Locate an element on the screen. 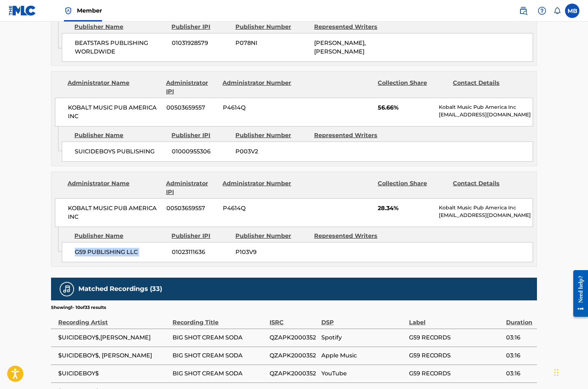 The height and width of the screenshot is (389, 588). span: P103V9 is located at coordinates (272, 252).